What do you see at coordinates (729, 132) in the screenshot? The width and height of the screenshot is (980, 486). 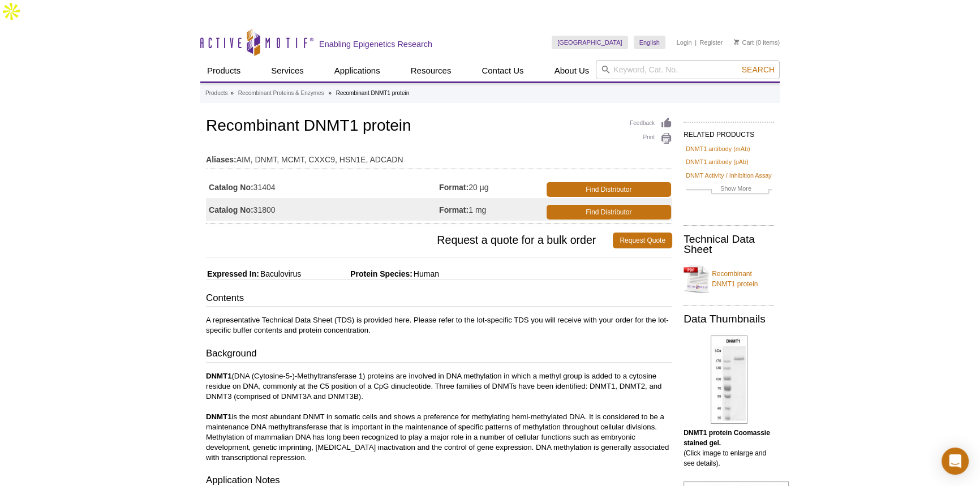 I see `h2: RELATED PRODUCTS` at bounding box center [729, 132].